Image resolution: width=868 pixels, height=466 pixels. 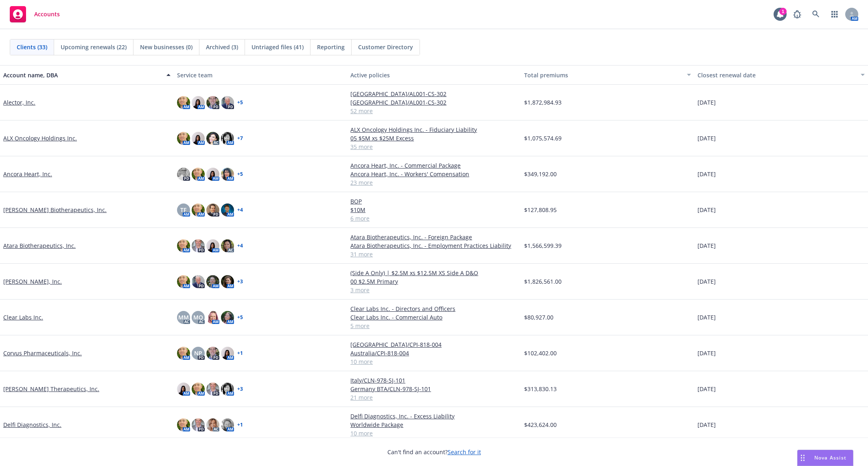 I want to click on span: Untriaged files (41), so click(x=277, y=47).